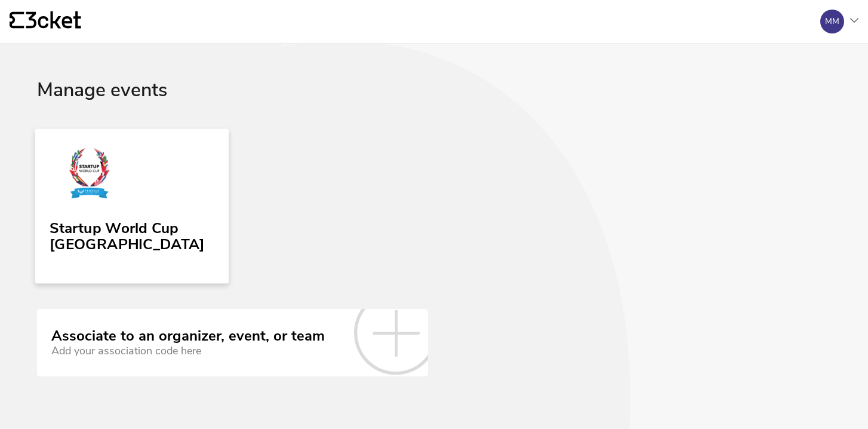 This screenshot has width=868, height=429. Describe the element at coordinates (89, 176) in the screenshot. I see `img: Startup World Cup Portugal` at that location.